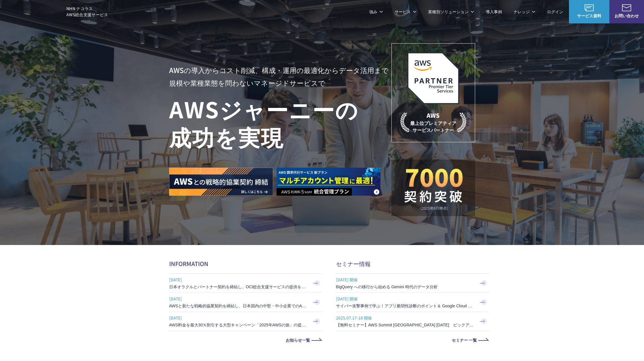 This screenshot has width=644, height=361. What do you see at coordinates (494, 11) in the screenshot?
I see `a: 導入事例` at bounding box center [494, 11].